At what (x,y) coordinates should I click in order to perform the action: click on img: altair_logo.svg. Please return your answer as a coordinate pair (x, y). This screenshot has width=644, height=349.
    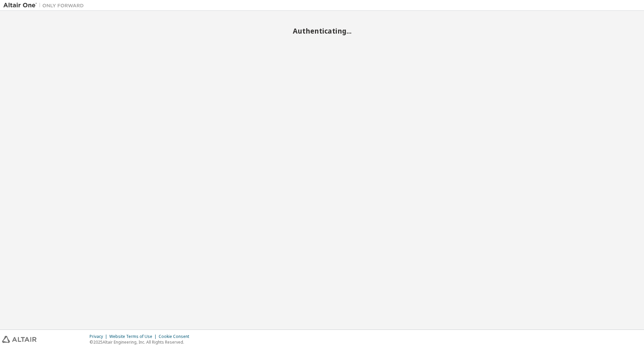
    Looking at the image, I should click on (19, 339).